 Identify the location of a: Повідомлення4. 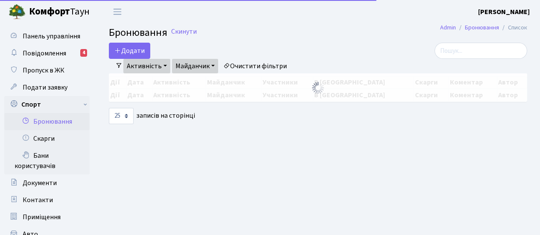
(47, 53).